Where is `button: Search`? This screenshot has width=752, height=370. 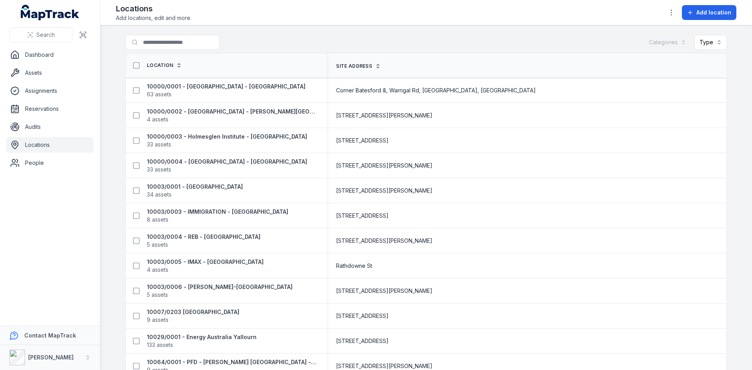 button: Search is located at coordinates (41, 35).